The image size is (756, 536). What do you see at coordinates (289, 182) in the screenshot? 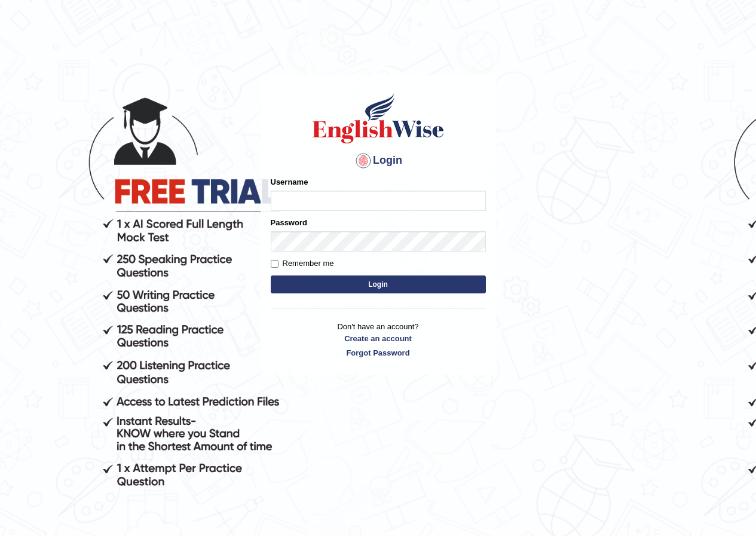
I see `label: Username` at bounding box center [289, 182].